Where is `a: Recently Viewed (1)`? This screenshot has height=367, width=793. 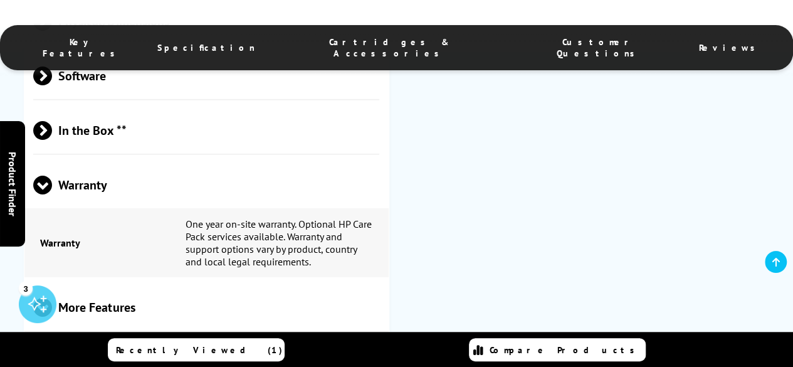
a: Recently Viewed (1) is located at coordinates (196, 349).